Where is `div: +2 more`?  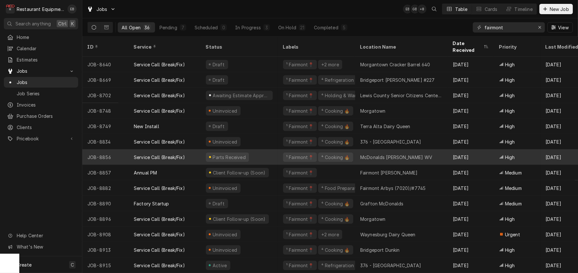
div: +2 more is located at coordinates (330, 64).